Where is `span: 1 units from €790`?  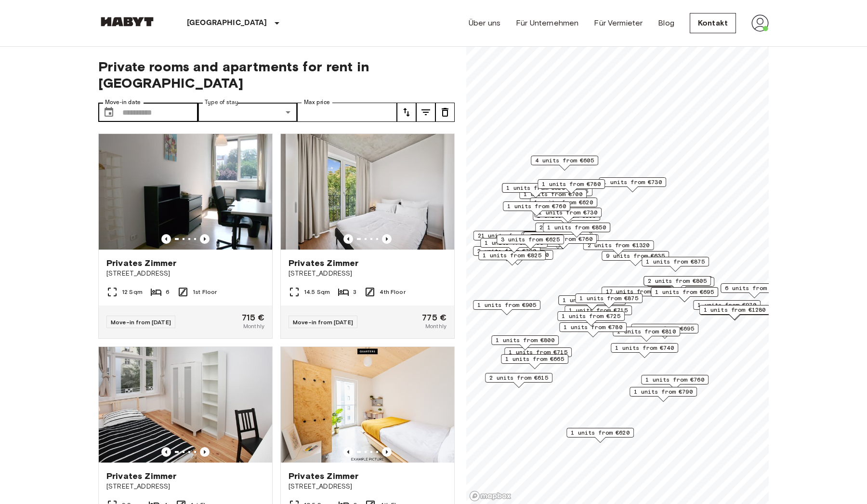 span: 1 units from €790 is located at coordinates (663, 391).